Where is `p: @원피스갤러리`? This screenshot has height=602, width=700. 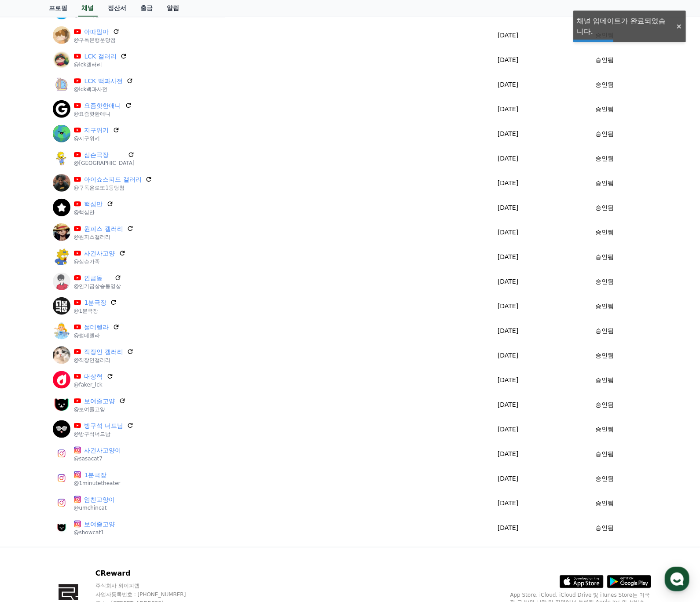 p: @원피스갤러리 is located at coordinates (104, 237).